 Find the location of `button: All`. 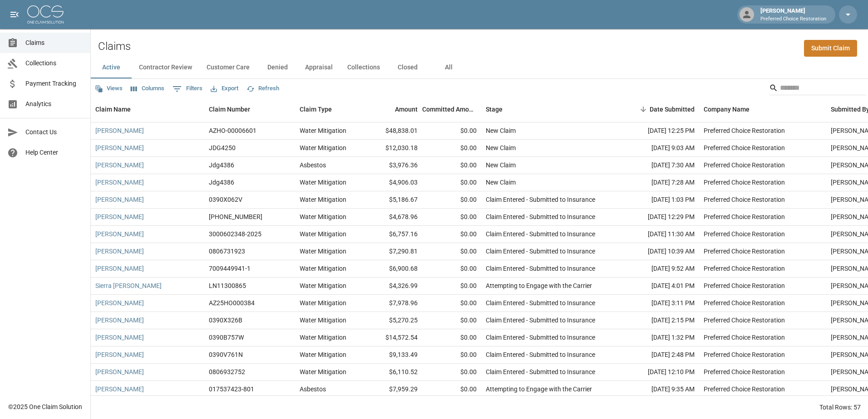

button: All is located at coordinates (448, 68).